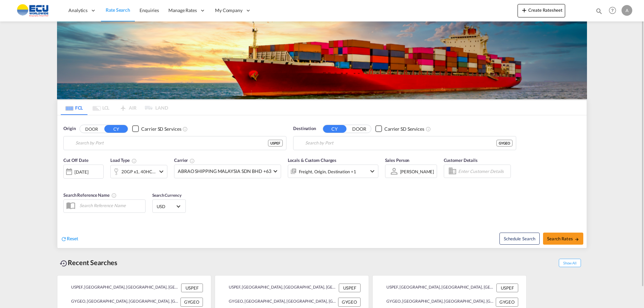 The width and height of the screenshot is (644, 308). I want to click on span: Destination, so click(304, 129).